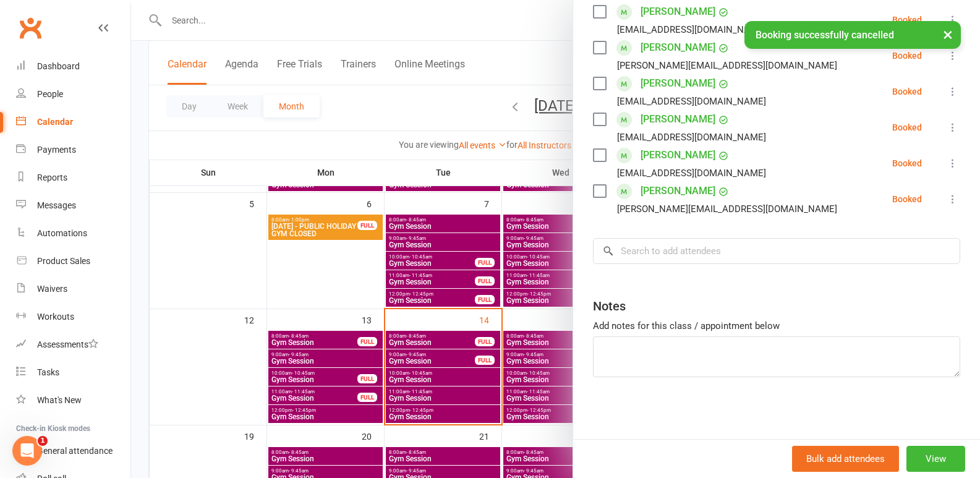 This screenshot has width=980, height=478. Describe the element at coordinates (48, 372) in the screenshot. I see `div: Tasks` at that location.